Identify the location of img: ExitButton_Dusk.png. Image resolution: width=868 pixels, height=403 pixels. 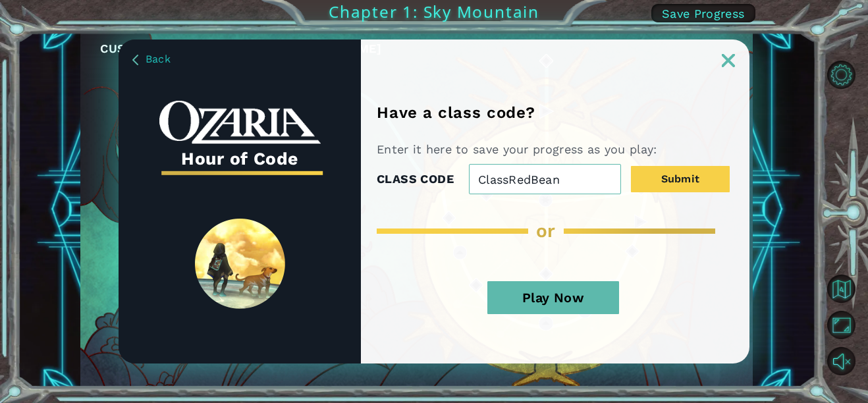
(729, 61).